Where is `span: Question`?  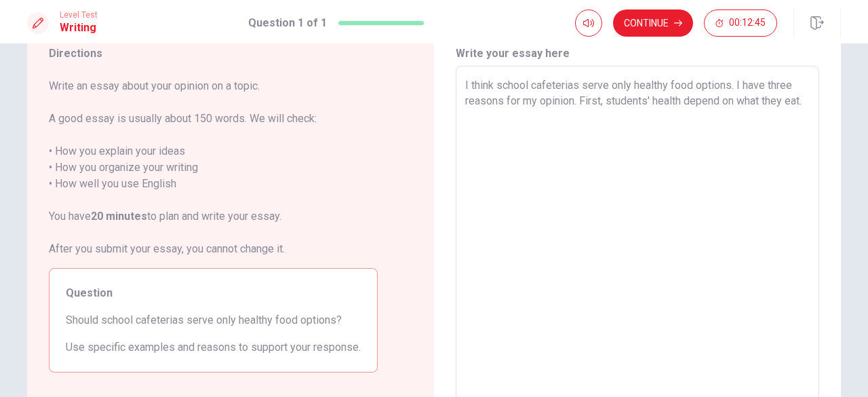 span: Question is located at coordinates (213, 293).